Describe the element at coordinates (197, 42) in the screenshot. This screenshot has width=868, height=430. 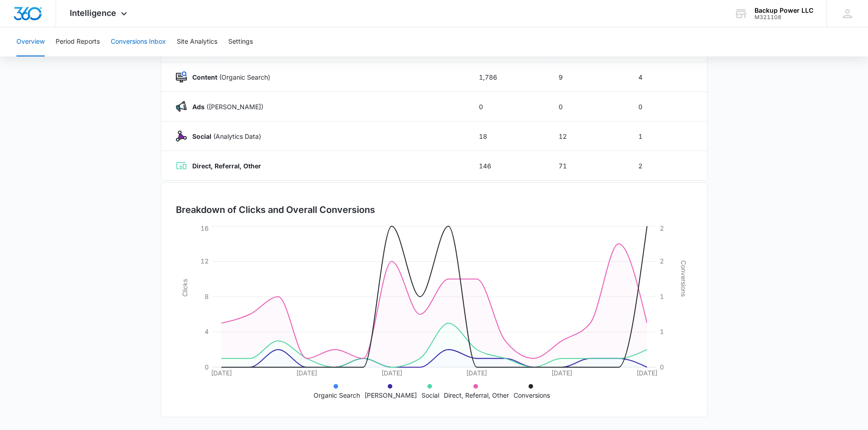
I see `button: Site Analytics` at that location.